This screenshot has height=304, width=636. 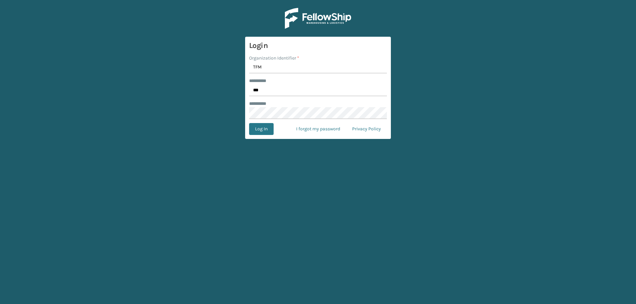 What do you see at coordinates (318, 46) in the screenshot?
I see `h3: Login` at bounding box center [318, 46].